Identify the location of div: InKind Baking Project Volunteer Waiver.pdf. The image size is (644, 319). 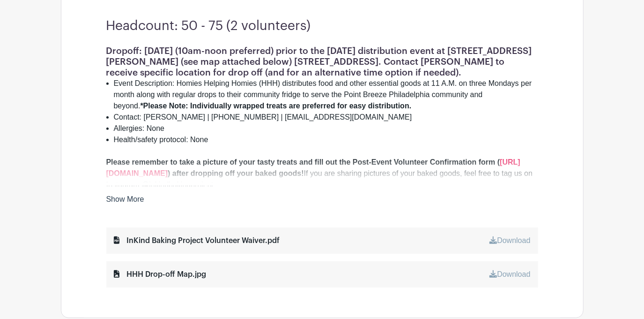
(197, 240).